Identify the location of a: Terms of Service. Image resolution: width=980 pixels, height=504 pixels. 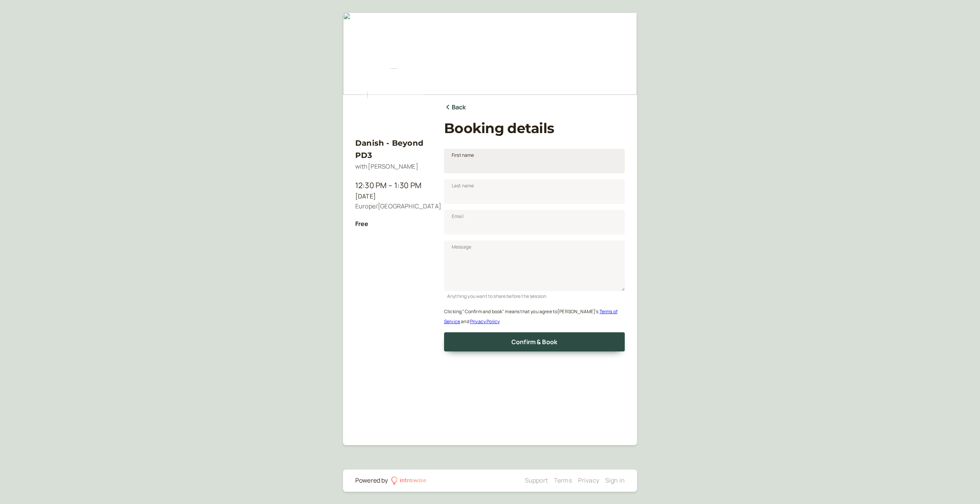
(531, 316).